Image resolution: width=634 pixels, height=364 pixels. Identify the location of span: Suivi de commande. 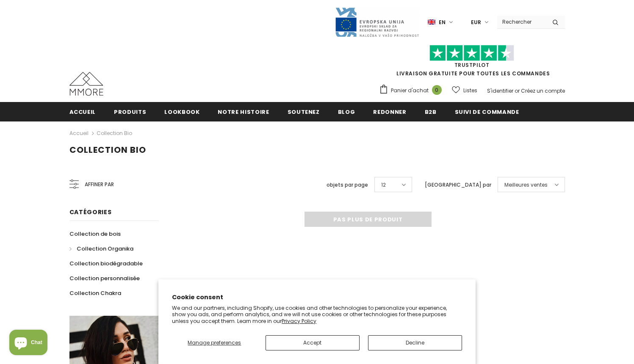
(487, 112).